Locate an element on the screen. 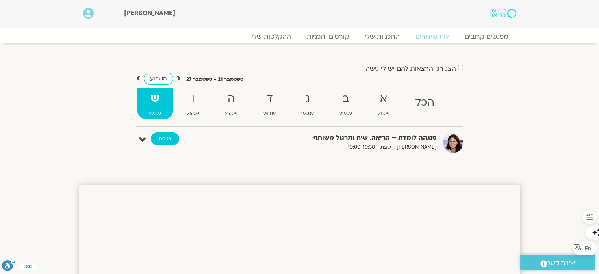 This screenshot has width=599, height=274. a: ש27.09 is located at coordinates (155, 104).